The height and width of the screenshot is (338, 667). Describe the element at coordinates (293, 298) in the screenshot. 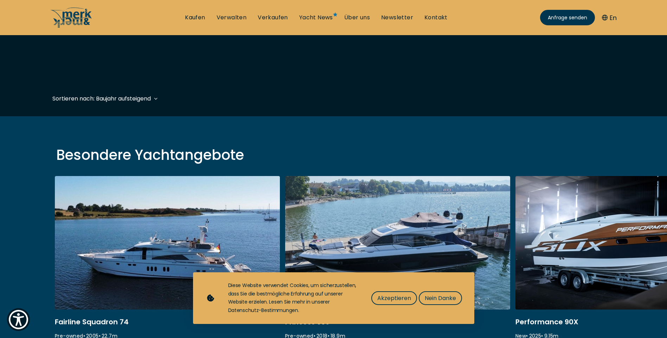

I see `div: Diese Website verwendet Cookies, um sicherzustellen, dass Sie die bestmögliche Erfahrung auf unse...` at that location.